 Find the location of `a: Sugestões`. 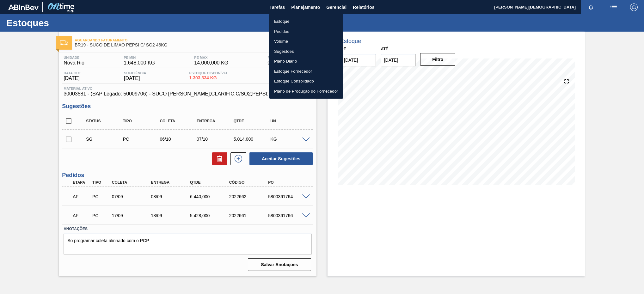

a: Sugestões is located at coordinates (306, 52).